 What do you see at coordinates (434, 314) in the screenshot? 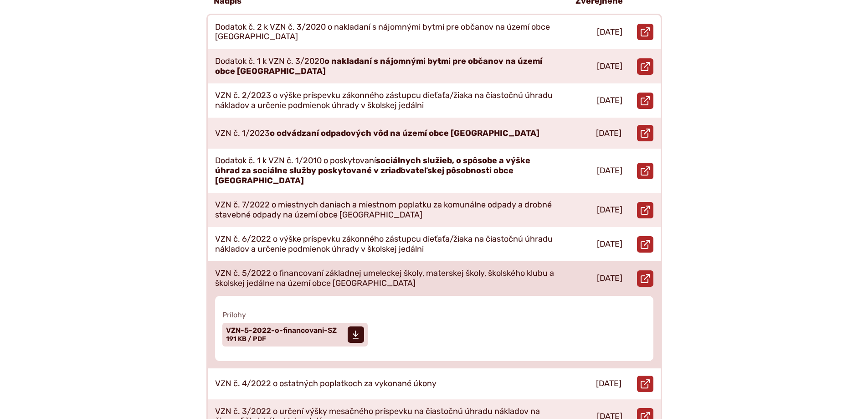
I see `span: Prílohy` at bounding box center [434, 314].